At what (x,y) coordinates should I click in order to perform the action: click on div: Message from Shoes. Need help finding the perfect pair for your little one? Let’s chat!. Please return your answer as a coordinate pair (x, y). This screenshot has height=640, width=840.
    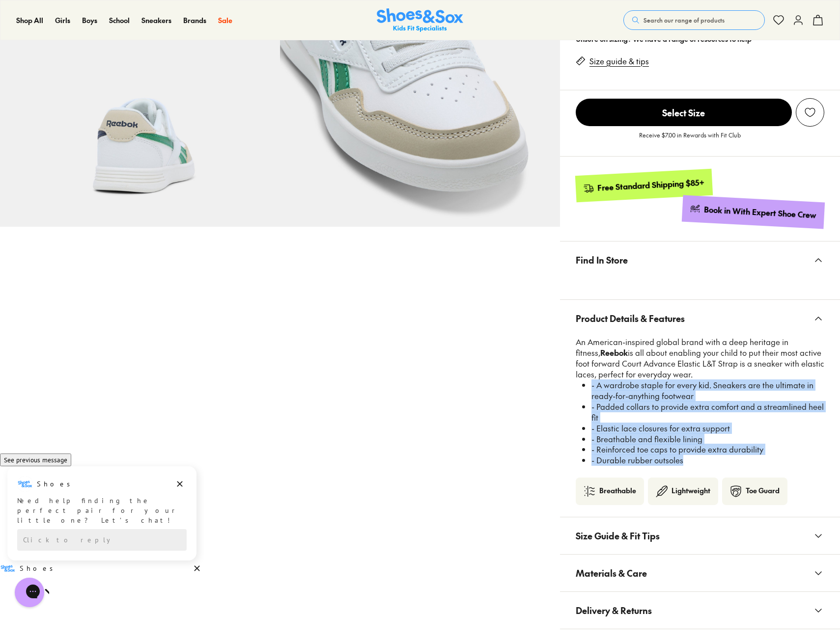
    Looking at the image, I should click on (102, 49).